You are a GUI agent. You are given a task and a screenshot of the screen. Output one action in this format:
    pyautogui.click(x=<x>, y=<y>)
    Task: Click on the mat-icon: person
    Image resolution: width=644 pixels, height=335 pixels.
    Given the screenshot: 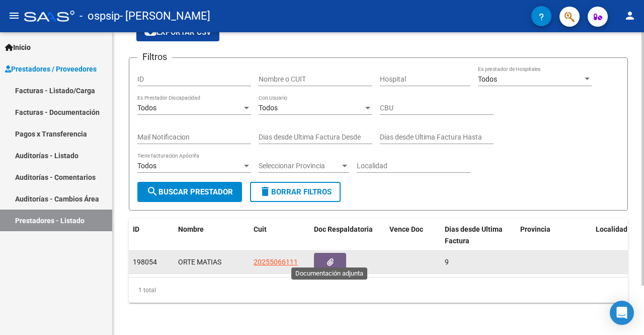 What is the action you would take?
    pyautogui.click(x=630, y=15)
    